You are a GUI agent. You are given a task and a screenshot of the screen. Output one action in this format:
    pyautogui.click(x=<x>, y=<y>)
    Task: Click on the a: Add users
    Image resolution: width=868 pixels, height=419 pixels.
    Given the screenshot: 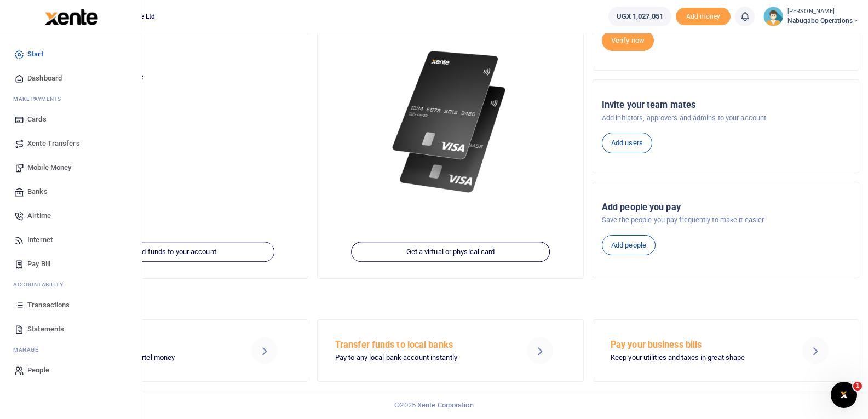 What is the action you would take?
    pyautogui.click(x=627, y=143)
    